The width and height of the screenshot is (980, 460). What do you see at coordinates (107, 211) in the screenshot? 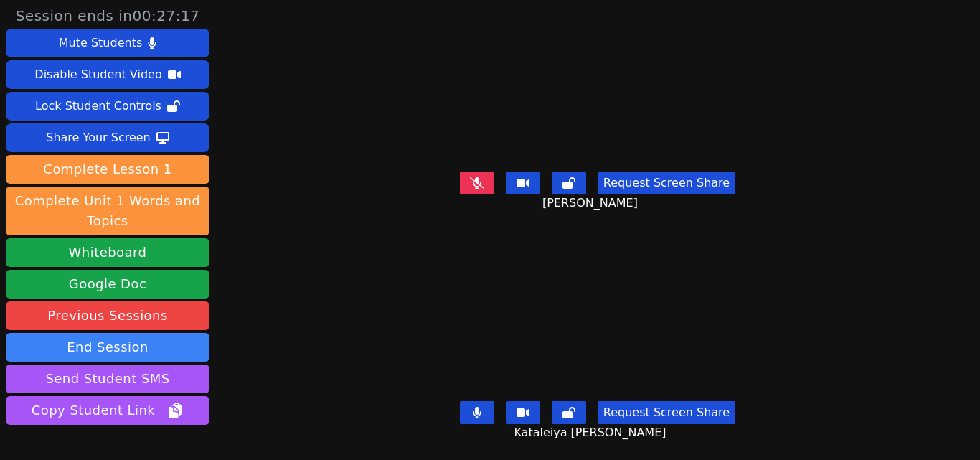
I see `button: Complete Unit 1 Words and Topics` at bounding box center [107, 211].